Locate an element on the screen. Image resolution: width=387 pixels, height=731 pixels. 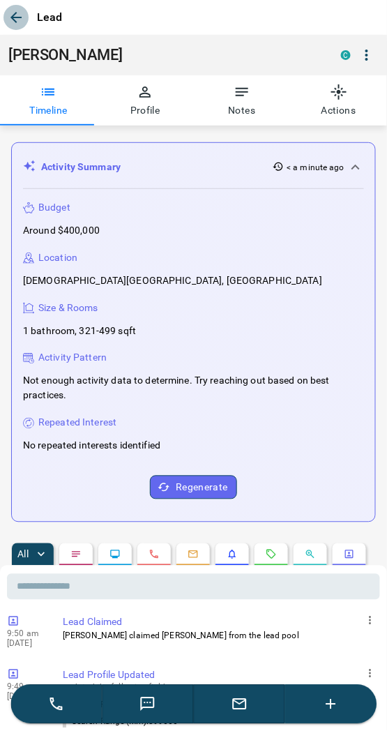
p: 9:50 am is located at coordinates (28, 634).